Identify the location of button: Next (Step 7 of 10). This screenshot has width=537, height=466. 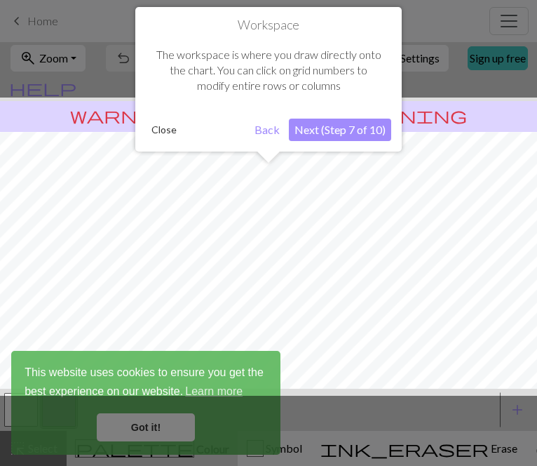
(340, 130).